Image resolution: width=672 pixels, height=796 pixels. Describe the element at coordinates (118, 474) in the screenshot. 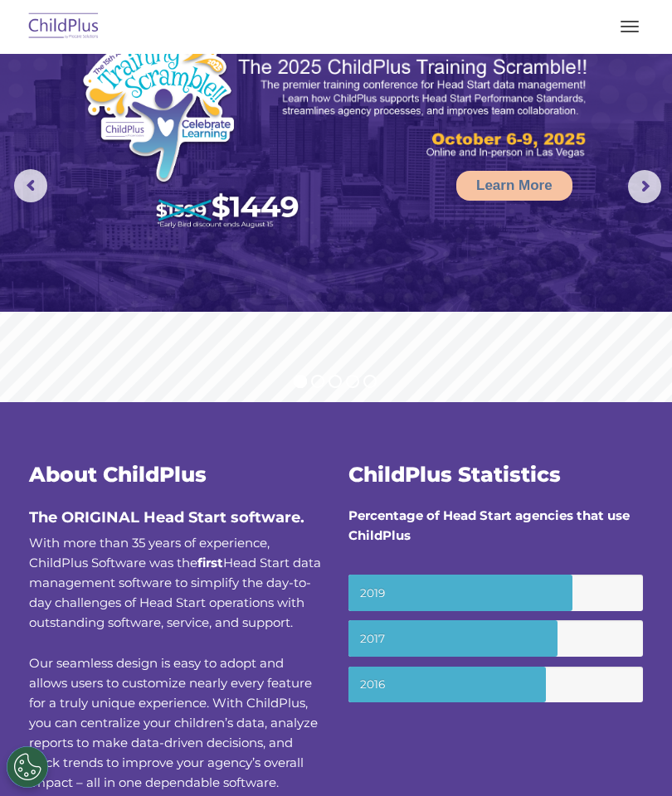

I see `span: About ChildPlus` at that location.